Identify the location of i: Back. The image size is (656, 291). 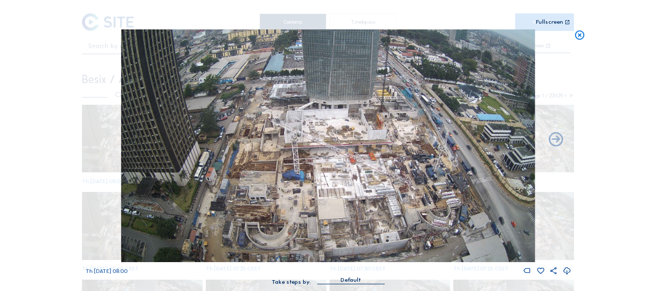
(555, 140).